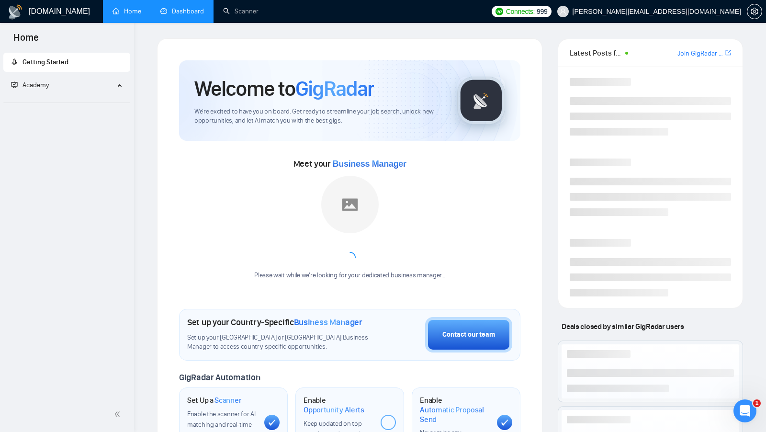 This screenshot has width=766, height=432. I want to click on span: Connects:, so click(521, 11).